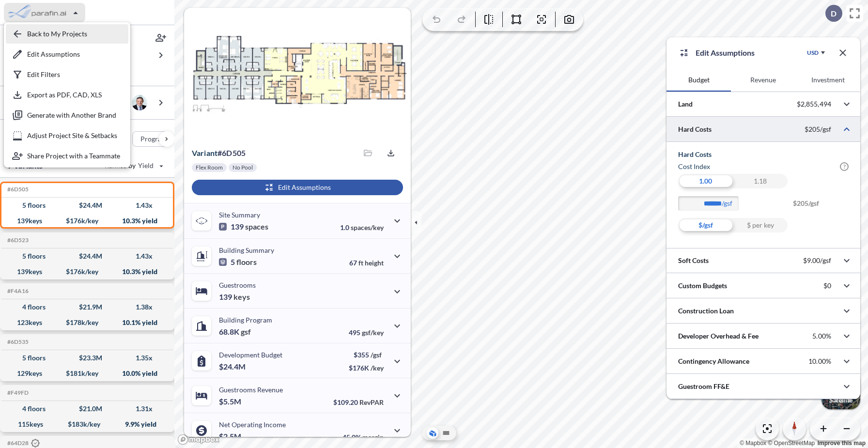 This screenshot has width=868, height=448. Describe the element at coordinates (67, 34) in the screenshot. I see `button: Back to My Projects` at that location.